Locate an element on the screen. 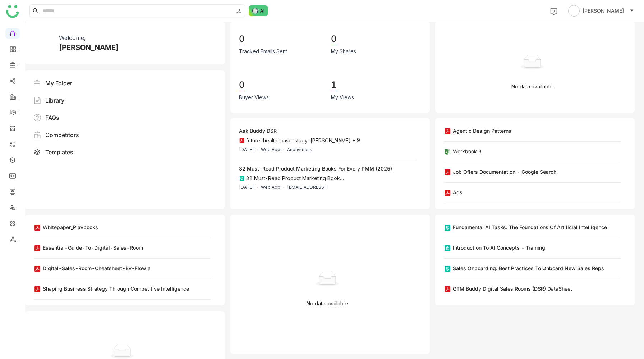 This screenshot has height=359, width=644. div: Welcome, is located at coordinates (72, 38).